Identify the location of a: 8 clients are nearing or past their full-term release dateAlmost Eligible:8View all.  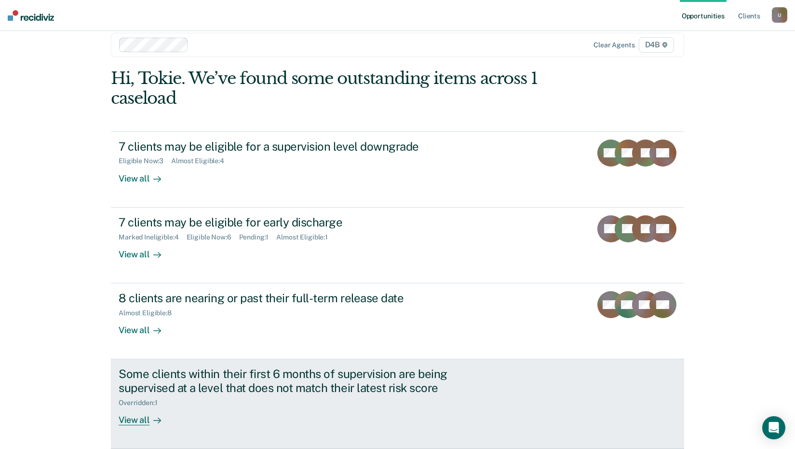
(397, 321).